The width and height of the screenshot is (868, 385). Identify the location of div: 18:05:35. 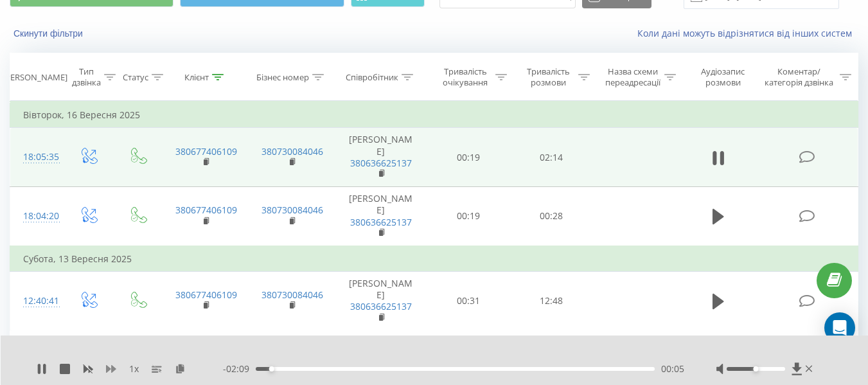
(36, 157).